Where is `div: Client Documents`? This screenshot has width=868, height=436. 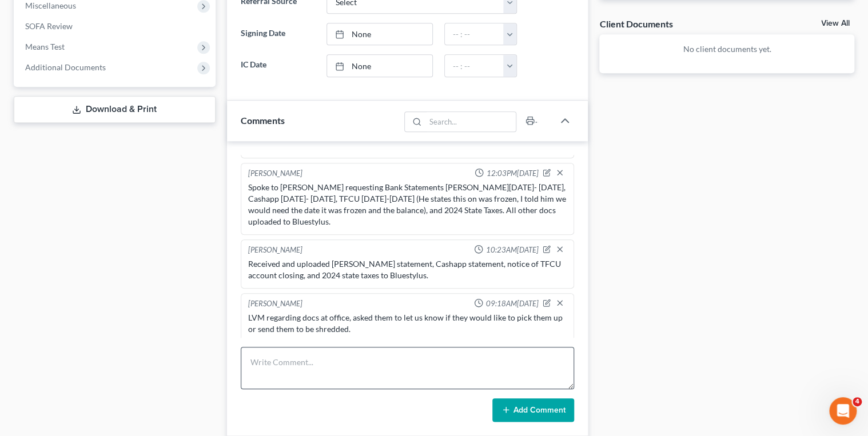
div: Client Documents is located at coordinates (636, 23).